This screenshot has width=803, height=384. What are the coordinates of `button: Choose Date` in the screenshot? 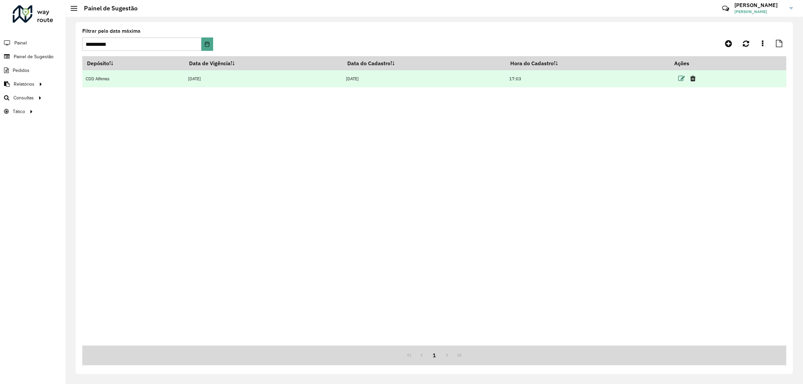 It's located at (207, 44).